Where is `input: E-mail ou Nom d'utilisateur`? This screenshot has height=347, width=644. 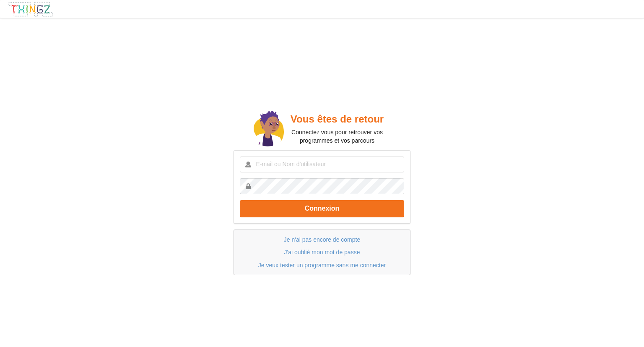 input: E-mail ou Nom d'utilisateur is located at coordinates (322, 165).